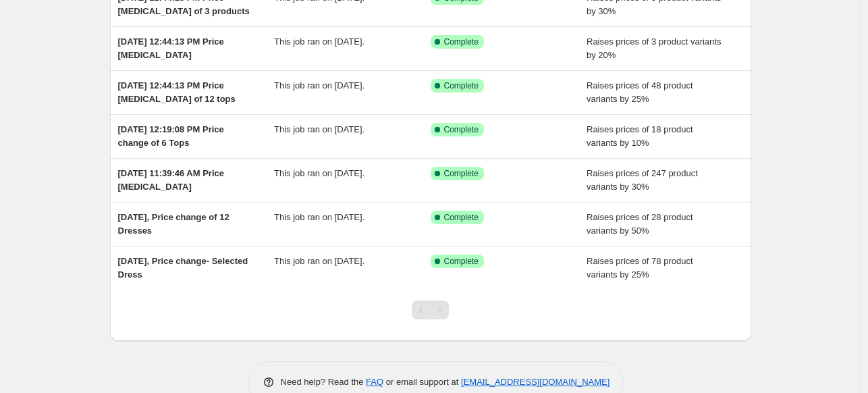 The image size is (868, 393). Describe the element at coordinates (640, 136) in the screenshot. I see `span: Raises prices of 18 product variants by 10%` at that location.